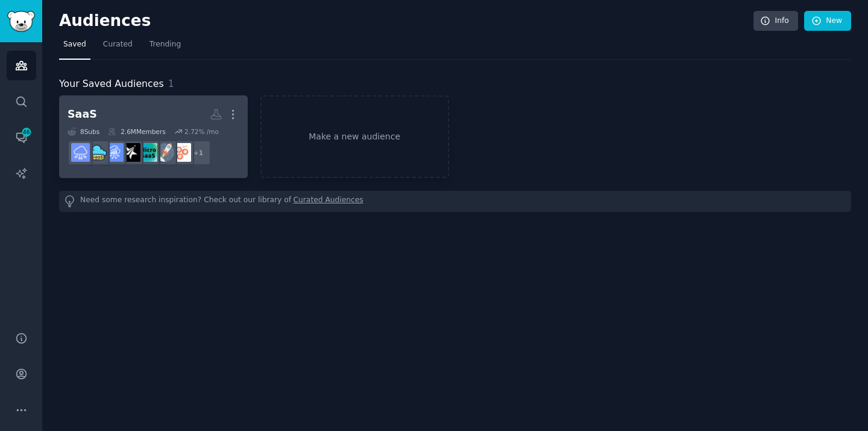 This screenshot has width=868, height=431. I want to click on a: 46, so click(21, 137).